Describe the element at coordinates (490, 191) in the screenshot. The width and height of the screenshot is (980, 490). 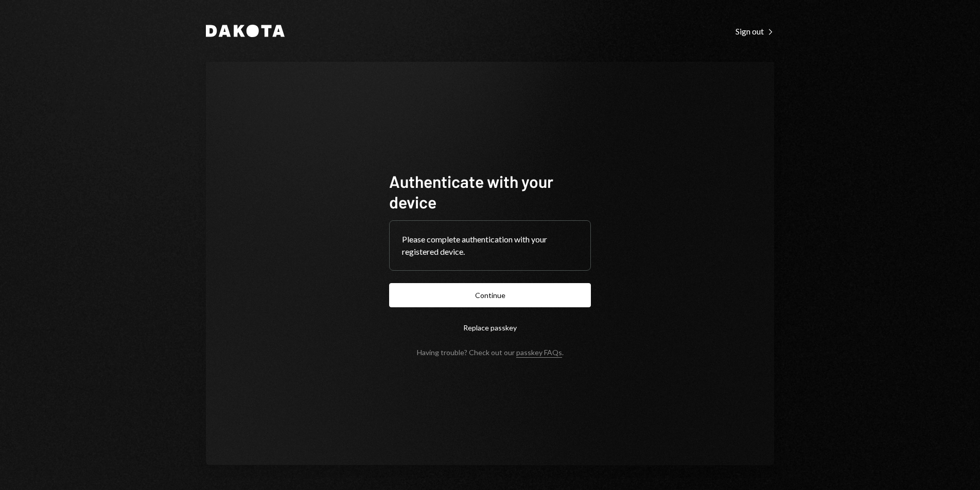
I see `h1: Authenticate with your device` at that location.